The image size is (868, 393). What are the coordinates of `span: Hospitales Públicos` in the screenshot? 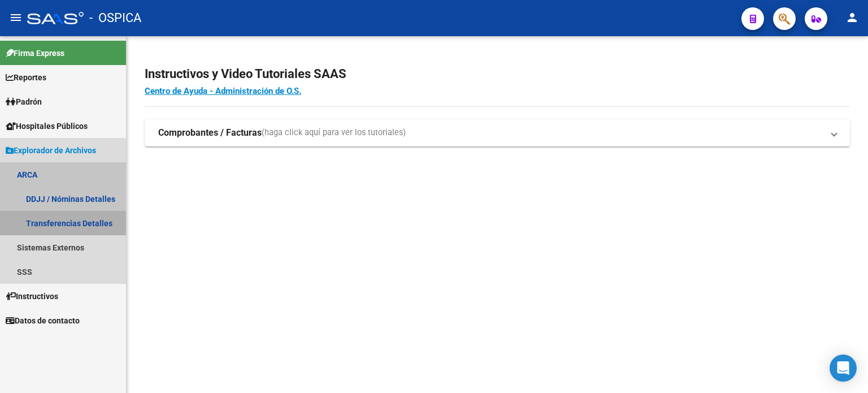 It's located at (47, 126).